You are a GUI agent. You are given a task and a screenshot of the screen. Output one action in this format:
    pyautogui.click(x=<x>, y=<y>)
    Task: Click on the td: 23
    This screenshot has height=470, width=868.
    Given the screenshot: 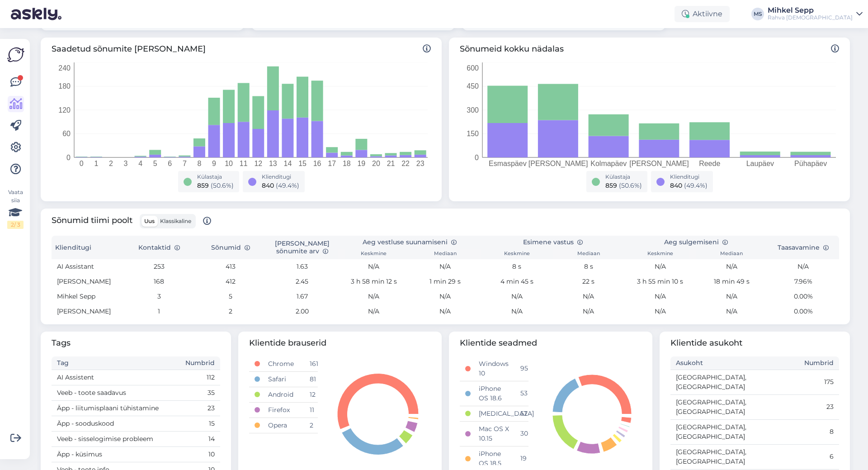 What is the action you would take?
    pyautogui.click(x=199, y=408)
    